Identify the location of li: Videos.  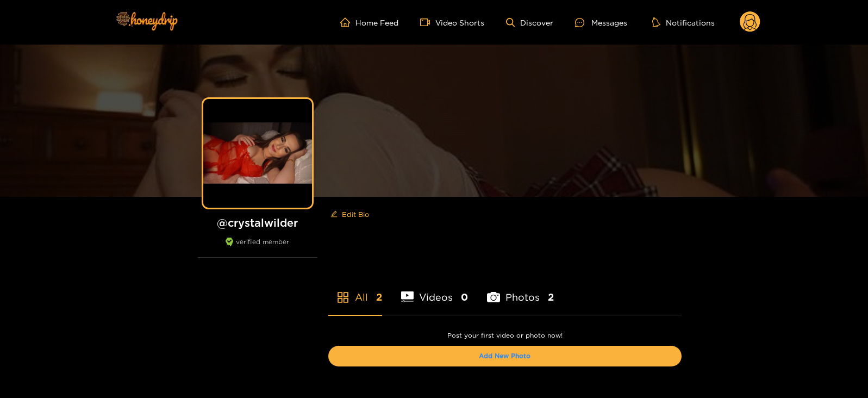
(435, 291).